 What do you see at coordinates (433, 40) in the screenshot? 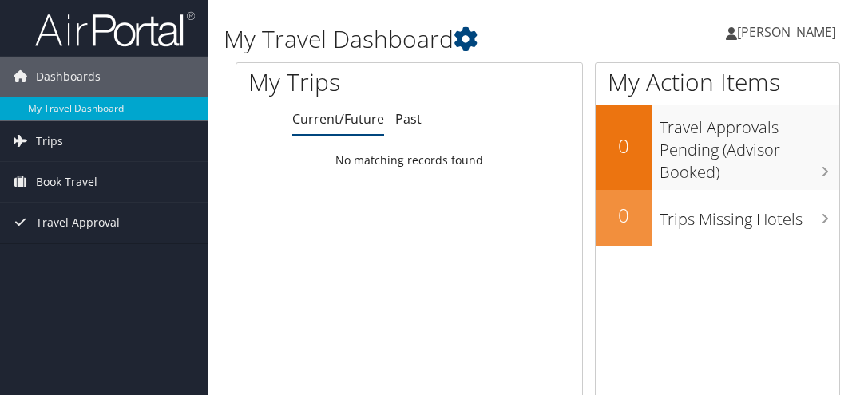
I see `h1: My Travel Dashboard` at bounding box center [433, 40].